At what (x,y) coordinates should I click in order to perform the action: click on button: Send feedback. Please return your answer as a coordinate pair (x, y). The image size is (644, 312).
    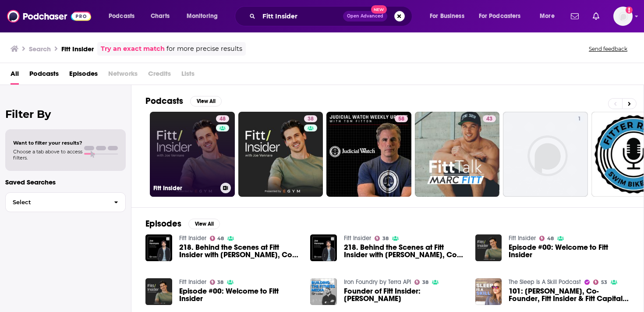
    Looking at the image, I should click on (608, 48).